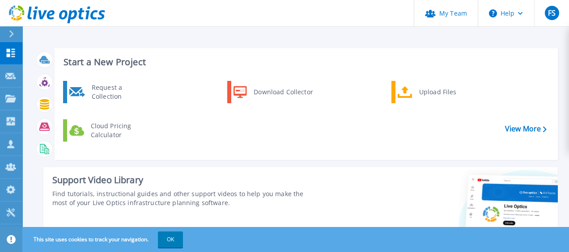  Describe the element at coordinates (305, 62) in the screenshot. I see `h3: Start a New Project` at that location.